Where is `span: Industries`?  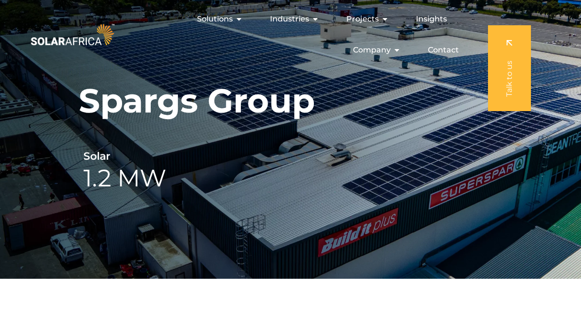 span: Industries is located at coordinates (290, 19).